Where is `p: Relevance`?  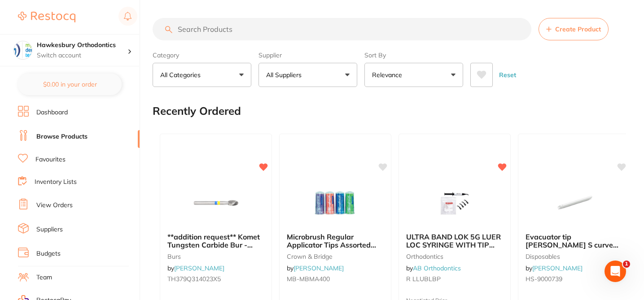
p: Relevance is located at coordinates (389, 75).